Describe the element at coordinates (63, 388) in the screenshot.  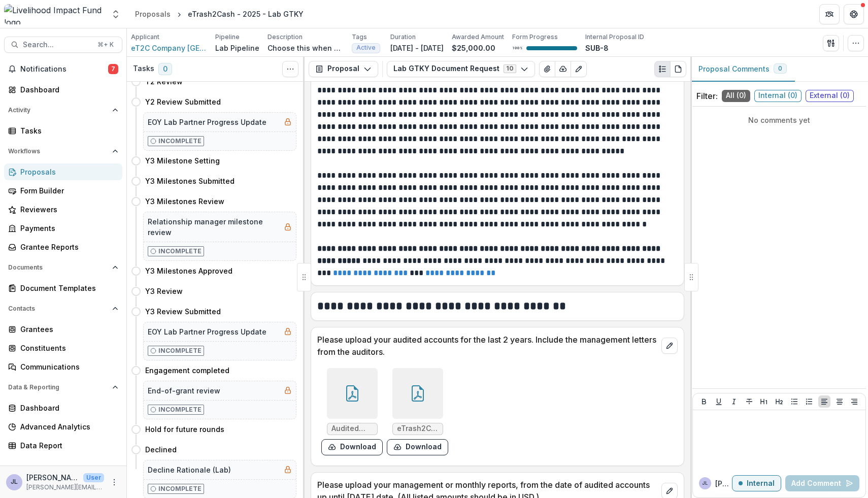
I see `button: Open Data & Reporting` at that location.